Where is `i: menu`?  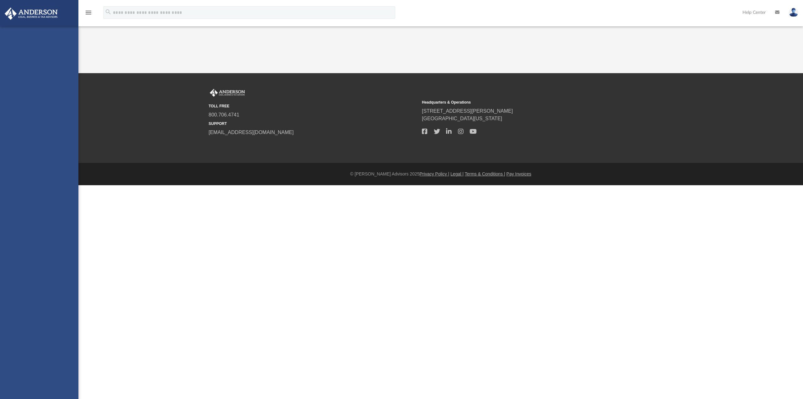
i: menu is located at coordinates (88, 13).